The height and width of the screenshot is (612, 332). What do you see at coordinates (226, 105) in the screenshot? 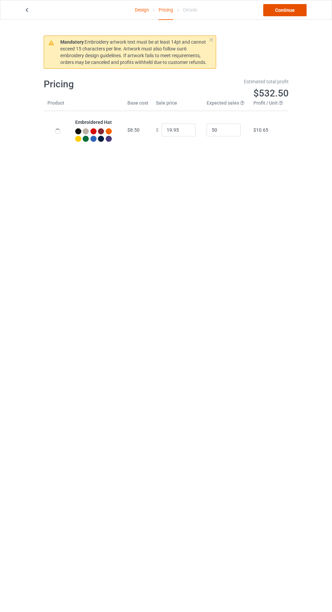
I see `th: Expected sales` at bounding box center [226, 105].